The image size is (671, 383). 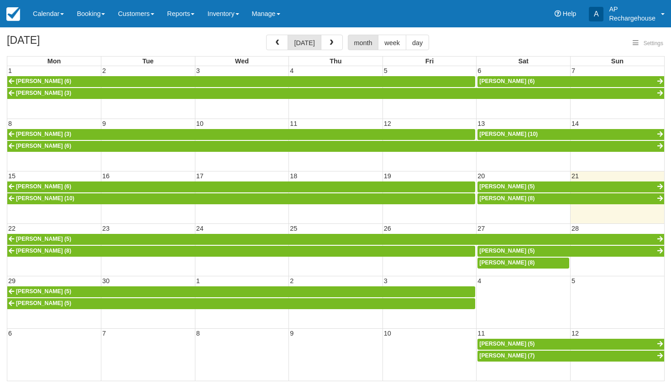 What do you see at coordinates (335, 61) in the screenshot?
I see `span: Thu` at bounding box center [335, 61].